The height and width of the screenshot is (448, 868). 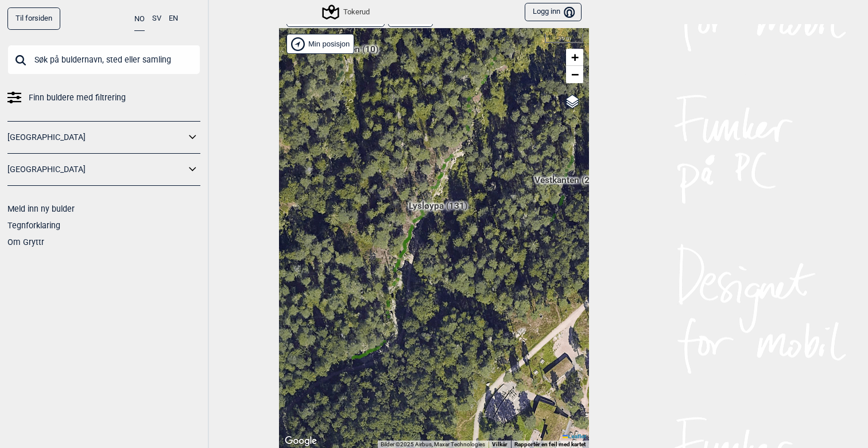 I want to click on a: Zoom out, so click(x=575, y=75).